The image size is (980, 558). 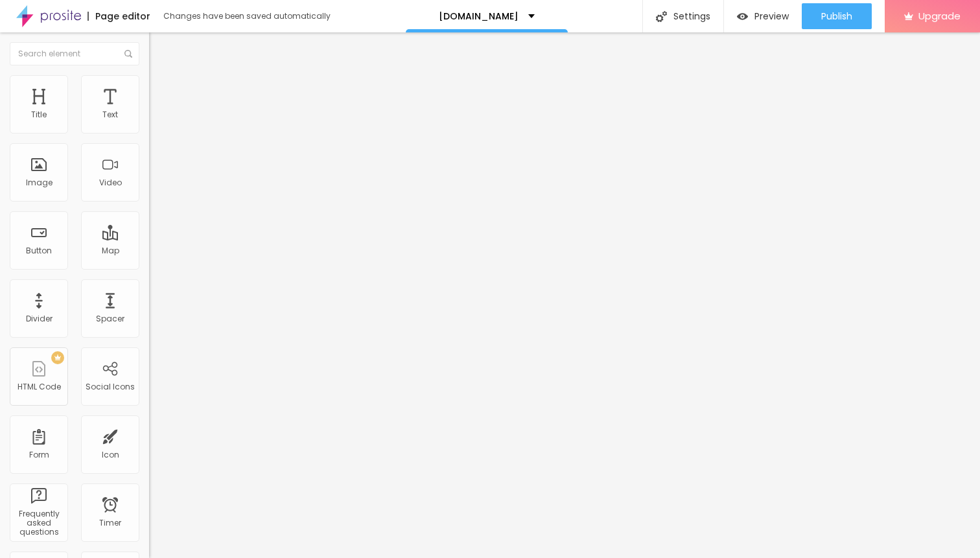 What do you see at coordinates (110, 182) in the screenshot?
I see `div: Video` at bounding box center [110, 182].